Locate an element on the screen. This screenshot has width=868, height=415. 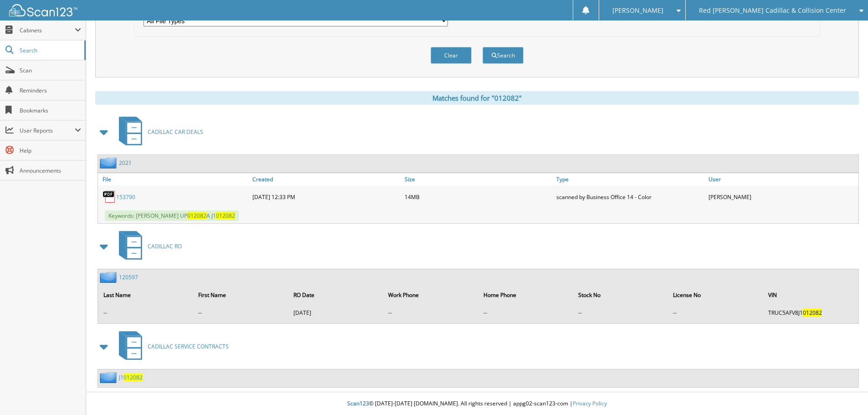
a: File is located at coordinates (174, 179).